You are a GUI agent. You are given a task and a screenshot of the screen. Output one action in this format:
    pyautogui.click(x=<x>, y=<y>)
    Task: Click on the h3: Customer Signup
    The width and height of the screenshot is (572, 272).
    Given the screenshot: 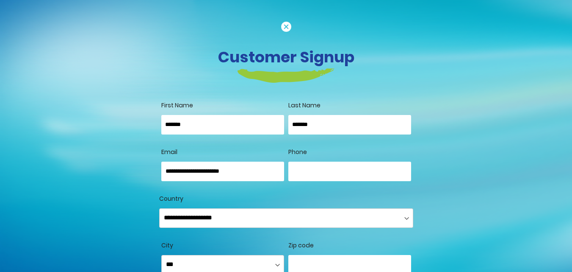 What is the action you would take?
    pyautogui.click(x=286, y=57)
    